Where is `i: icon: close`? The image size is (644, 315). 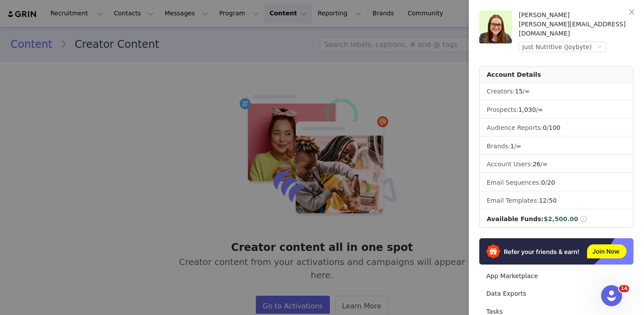 i: icon: close is located at coordinates (632, 12).